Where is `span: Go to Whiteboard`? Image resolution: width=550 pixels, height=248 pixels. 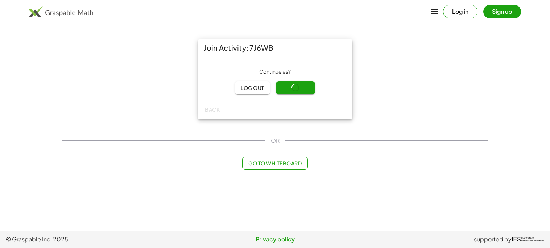 span: Go to Whiteboard is located at coordinates (275, 163).